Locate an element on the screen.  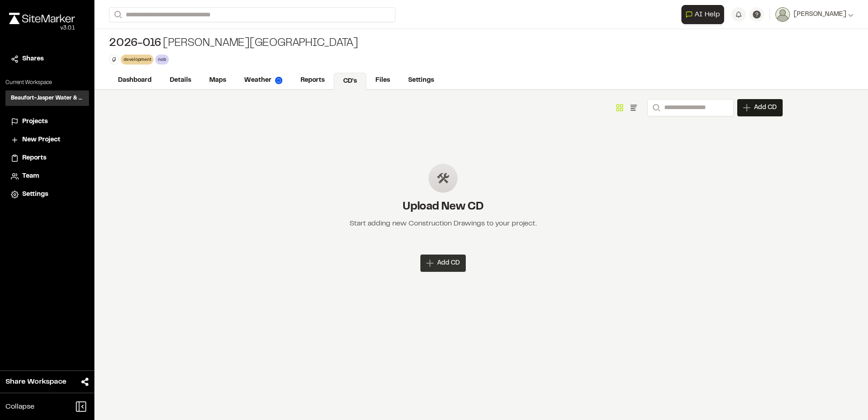
h3: Beaufort-Jasper Water & Sewer Authority is located at coordinates (47, 98).